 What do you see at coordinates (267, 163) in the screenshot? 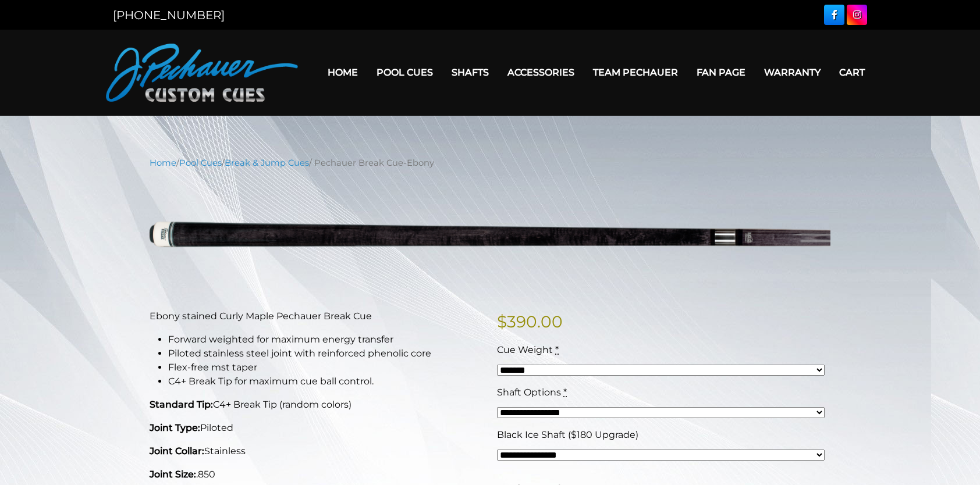
I see `a: Break & Jump Cues` at bounding box center [267, 163].